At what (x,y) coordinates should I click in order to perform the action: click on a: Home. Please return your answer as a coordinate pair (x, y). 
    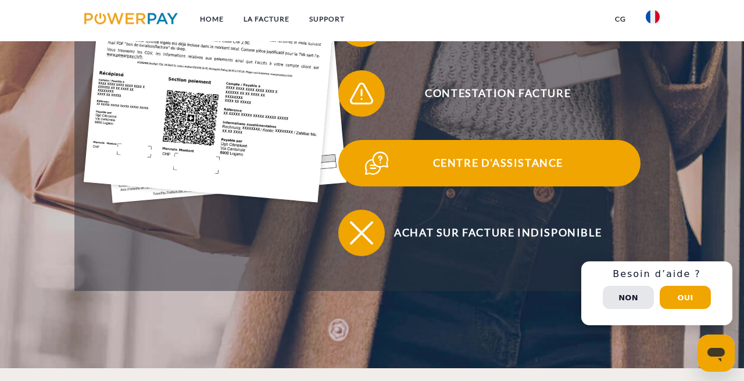
    Looking at the image, I should click on (212, 19).